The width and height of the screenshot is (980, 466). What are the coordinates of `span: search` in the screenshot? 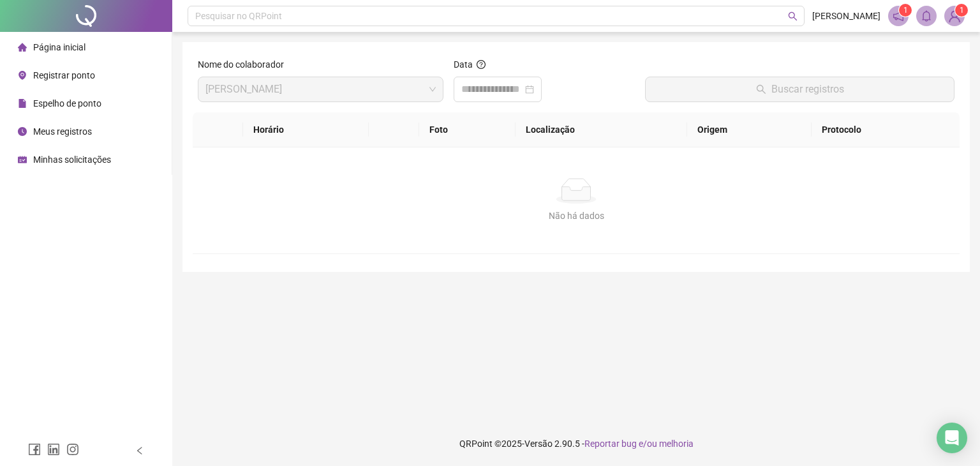 It's located at (793, 16).